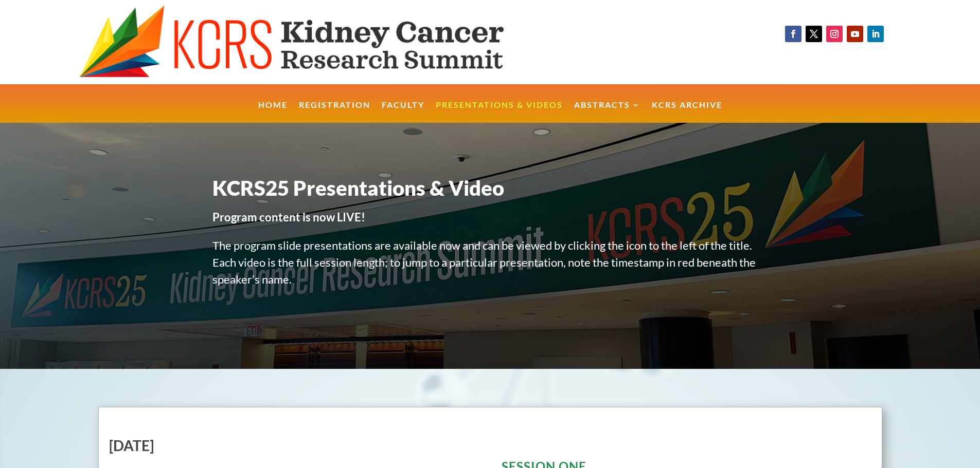 The width and height of the screenshot is (980, 468). Describe the element at coordinates (334, 112) in the screenshot. I see `a: Registration` at that location.